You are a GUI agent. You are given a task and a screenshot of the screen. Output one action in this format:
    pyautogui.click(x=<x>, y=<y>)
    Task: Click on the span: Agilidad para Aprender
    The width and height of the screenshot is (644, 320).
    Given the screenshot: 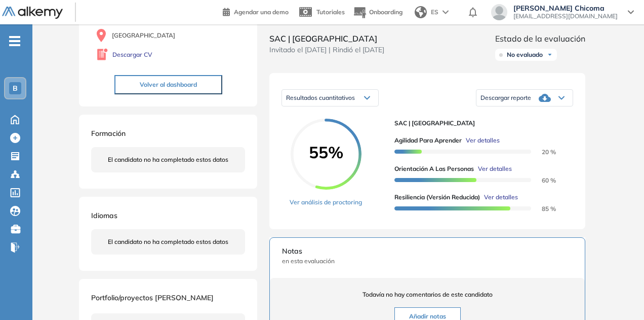 What is the action you would take?
    pyautogui.click(x=427, y=140)
    